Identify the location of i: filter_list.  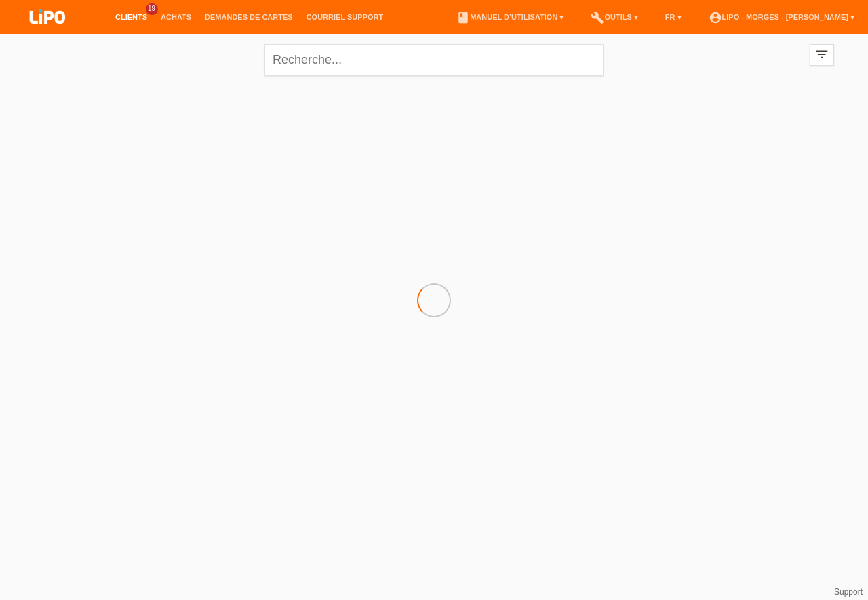
(822, 54).